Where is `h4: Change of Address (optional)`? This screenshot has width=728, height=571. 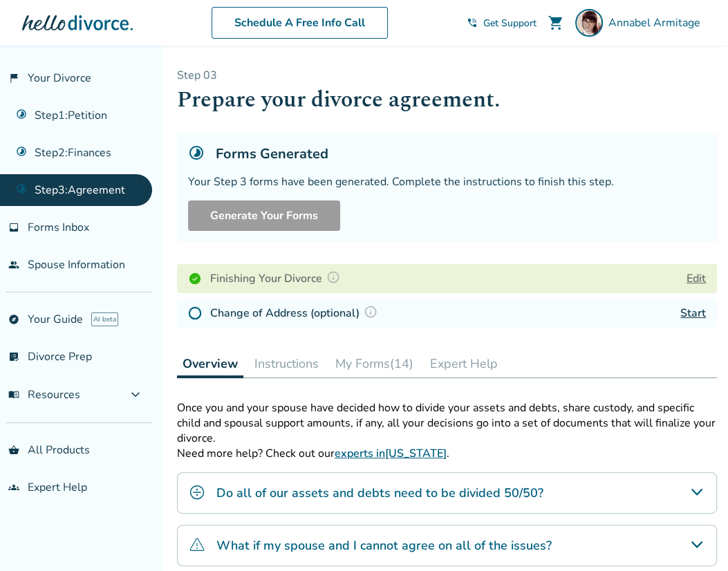 h4: Change of Address (optional) is located at coordinates (296, 313).